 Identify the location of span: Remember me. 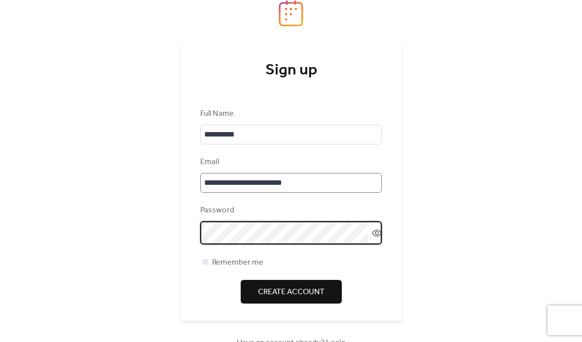
(238, 263).